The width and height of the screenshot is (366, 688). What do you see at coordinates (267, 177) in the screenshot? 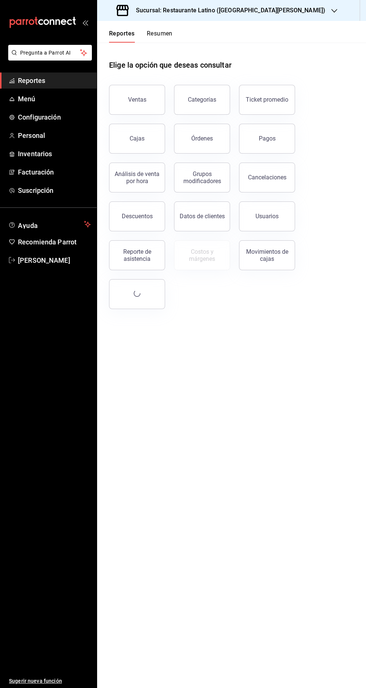
I see `div: Cancelaciones` at bounding box center [267, 177].